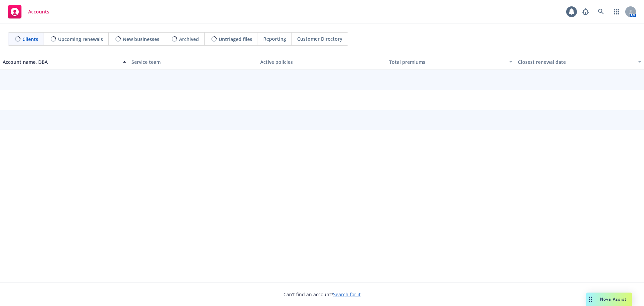  What do you see at coordinates (322, 62) in the screenshot?
I see `button: Active policies` at bounding box center [322, 62].